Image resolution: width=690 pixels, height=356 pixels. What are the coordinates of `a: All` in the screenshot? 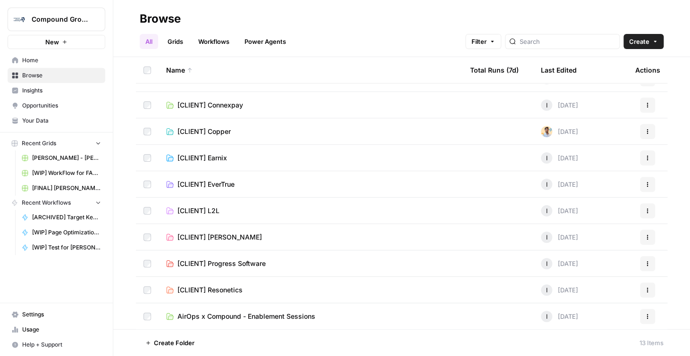 It's located at (149, 42).